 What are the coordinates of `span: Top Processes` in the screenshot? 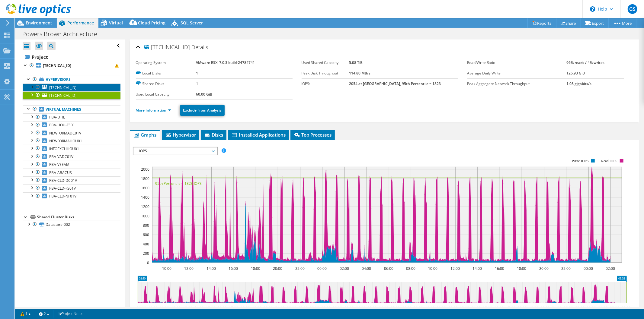 It's located at (313, 135).